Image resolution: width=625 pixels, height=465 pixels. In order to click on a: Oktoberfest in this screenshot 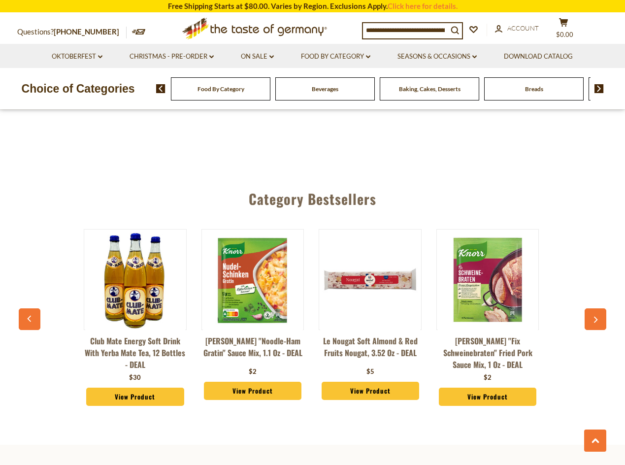, I will do `click(77, 57)`.